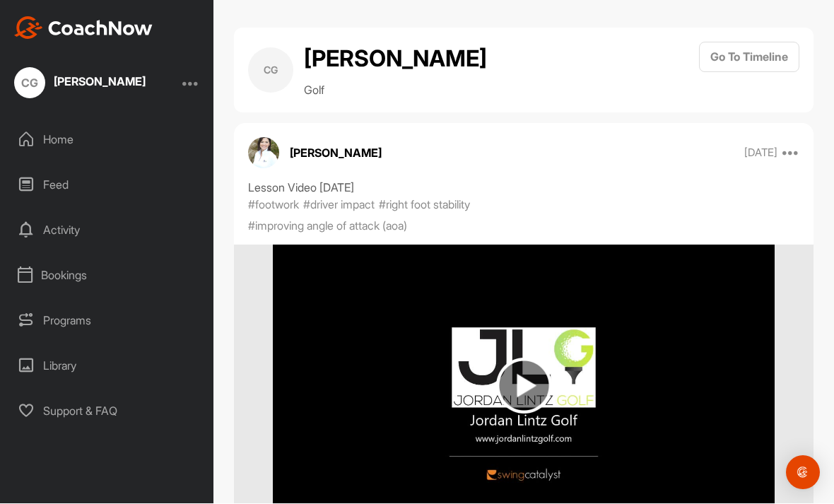 The width and height of the screenshot is (834, 504). What do you see at coordinates (749, 57) in the screenshot?
I see `button: Go To Timeline` at bounding box center [749, 57].